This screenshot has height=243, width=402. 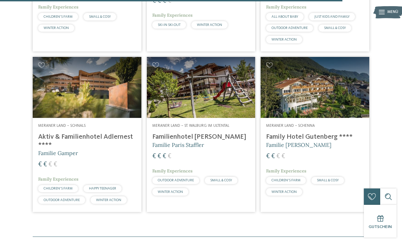 What do you see at coordinates (285, 17) in the screenshot?
I see `span: ALL ABOUT BABY` at bounding box center [285, 17].